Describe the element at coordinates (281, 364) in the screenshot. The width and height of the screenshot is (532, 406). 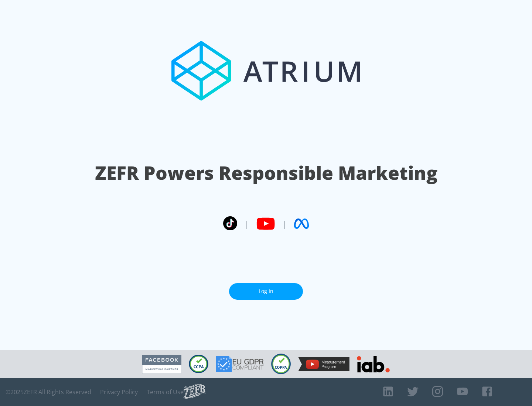
I see `img: COPPA Compliant` at that location.